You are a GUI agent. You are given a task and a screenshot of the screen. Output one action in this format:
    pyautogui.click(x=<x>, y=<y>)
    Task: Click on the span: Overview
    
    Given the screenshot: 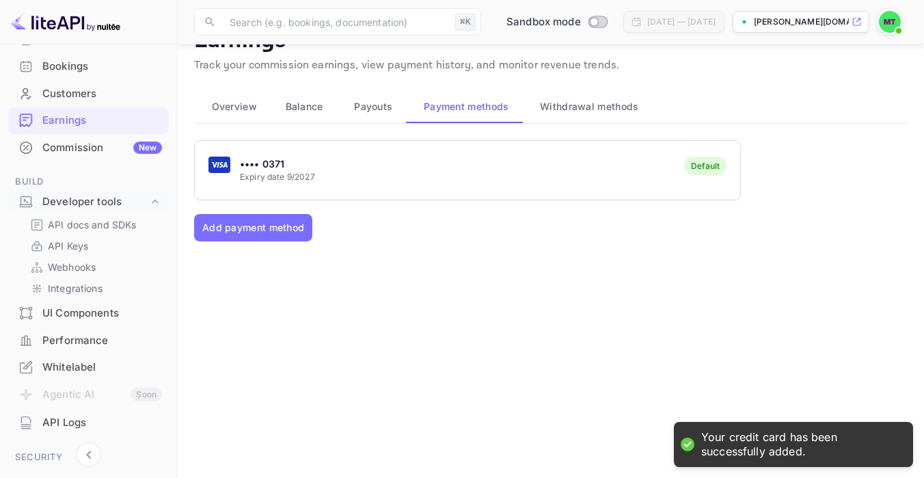 What is the action you would take?
    pyautogui.click(x=234, y=107)
    